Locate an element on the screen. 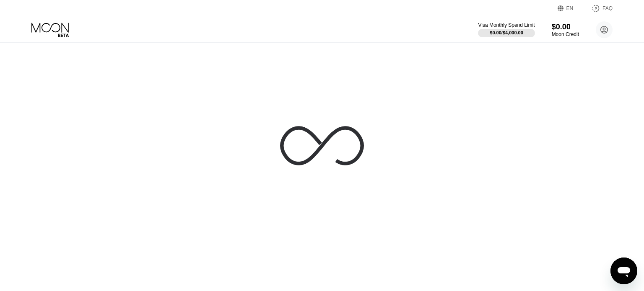 Image resolution: width=644 pixels, height=291 pixels. div: Moon Credit is located at coordinates (565, 35).